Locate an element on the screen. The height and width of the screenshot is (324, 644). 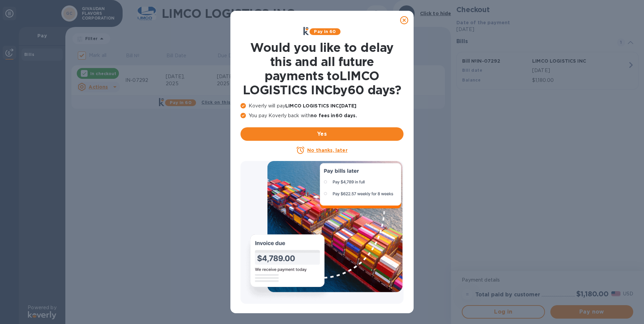
b: Pay in 60 is located at coordinates (325, 31).